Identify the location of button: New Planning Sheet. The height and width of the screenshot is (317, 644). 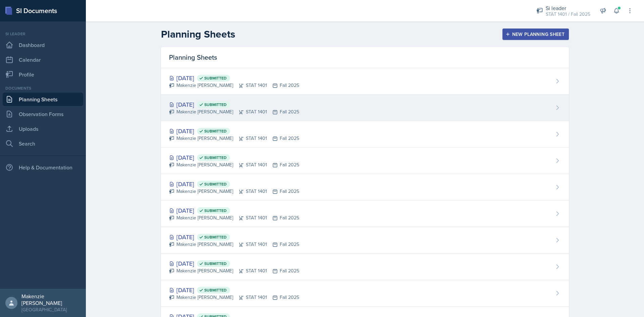
(536, 34).